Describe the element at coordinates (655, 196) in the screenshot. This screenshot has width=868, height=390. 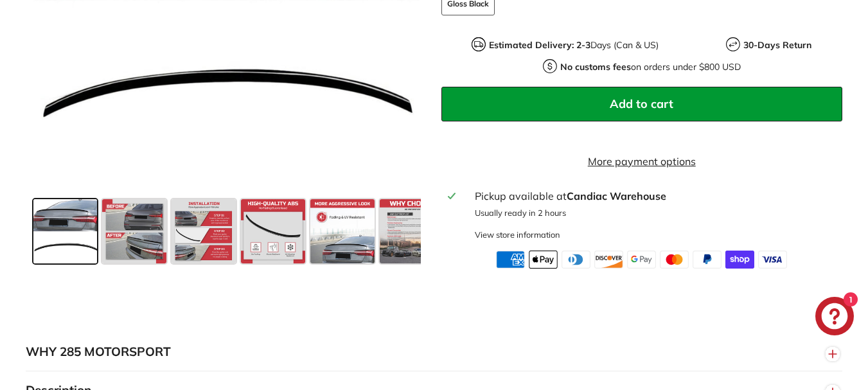
I see `div: Pickup available at` at that location.